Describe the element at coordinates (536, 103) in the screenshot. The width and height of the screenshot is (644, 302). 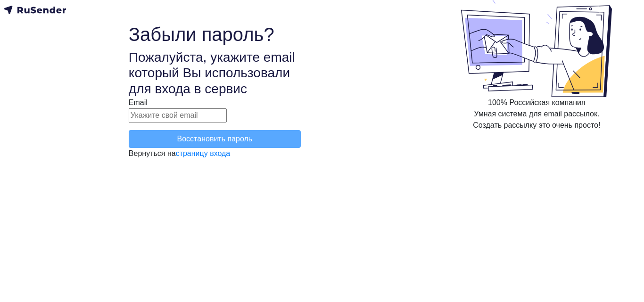
I see `div: 100% Российская компания` at that location.